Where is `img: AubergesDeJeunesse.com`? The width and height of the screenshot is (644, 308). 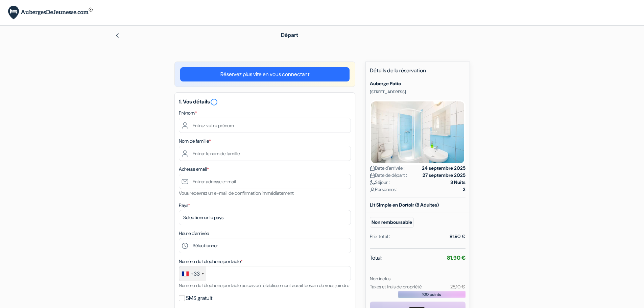
img: AubergesDeJeunesse.com is located at coordinates (51, 13).